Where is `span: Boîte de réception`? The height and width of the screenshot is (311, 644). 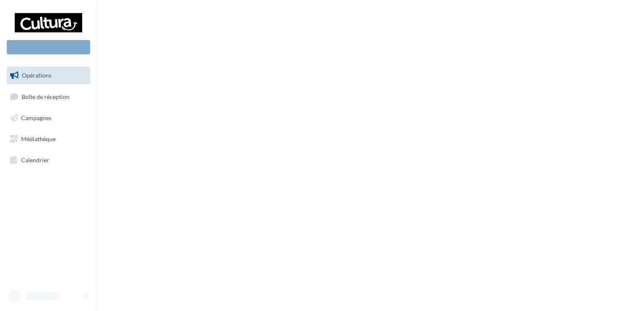
span: Boîte de réception is located at coordinates (46, 96).